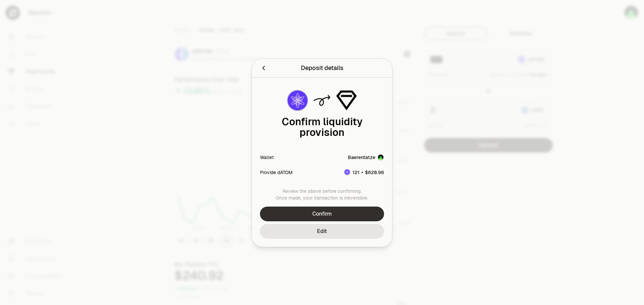  Describe the element at coordinates (366, 157) in the screenshot. I see `button: Baerentatze` at that location.